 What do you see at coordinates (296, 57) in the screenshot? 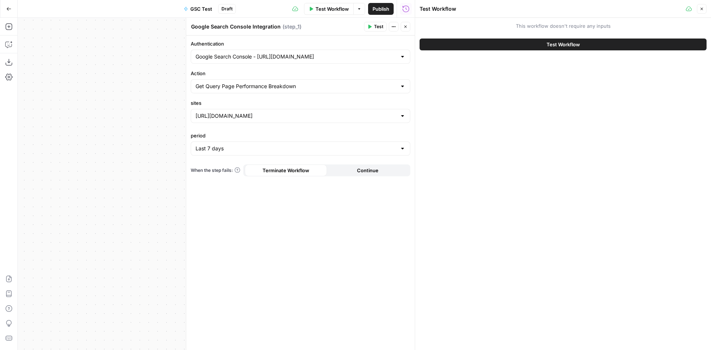
I see `input: Google Search Console - https://www.joinhomebase.com/` at bounding box center [296, 57].